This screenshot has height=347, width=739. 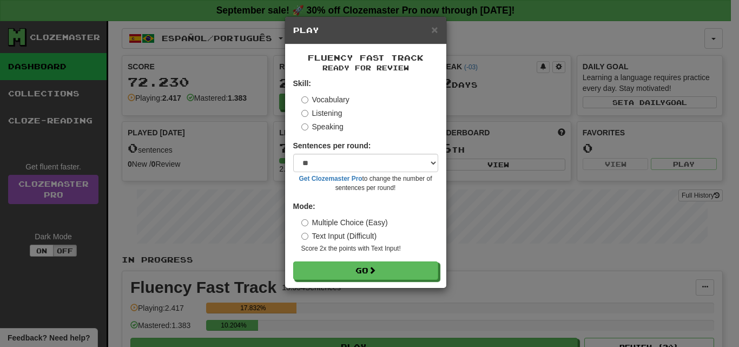 I want to click on input: Listening, so click(x=304, y=113).